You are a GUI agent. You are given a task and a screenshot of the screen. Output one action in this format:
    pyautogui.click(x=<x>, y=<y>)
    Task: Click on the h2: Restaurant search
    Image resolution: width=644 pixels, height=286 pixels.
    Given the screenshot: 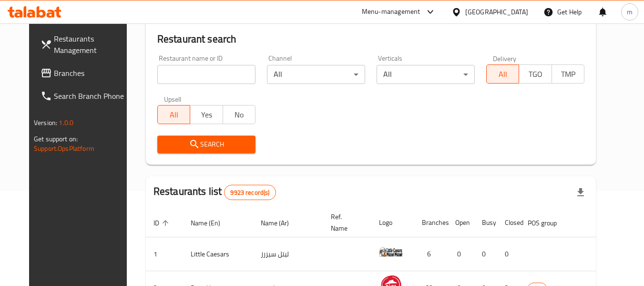 What is the action you would take?
    pyautogui.click(x=371, y=39)
    